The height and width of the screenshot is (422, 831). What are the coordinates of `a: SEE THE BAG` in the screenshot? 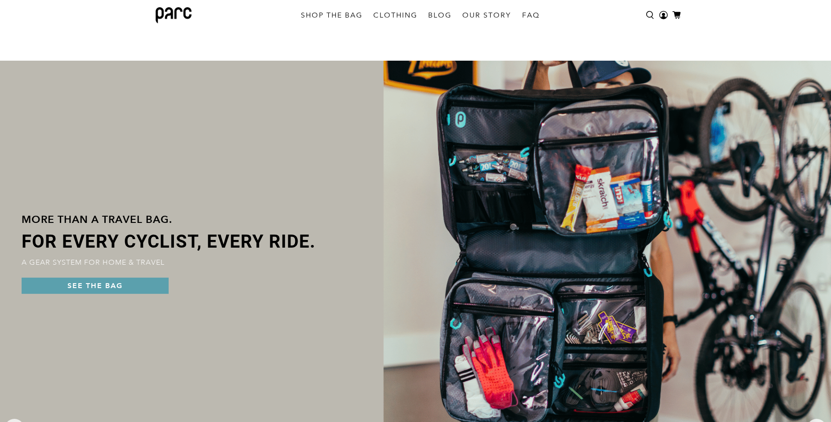 It's located at (95, 286).